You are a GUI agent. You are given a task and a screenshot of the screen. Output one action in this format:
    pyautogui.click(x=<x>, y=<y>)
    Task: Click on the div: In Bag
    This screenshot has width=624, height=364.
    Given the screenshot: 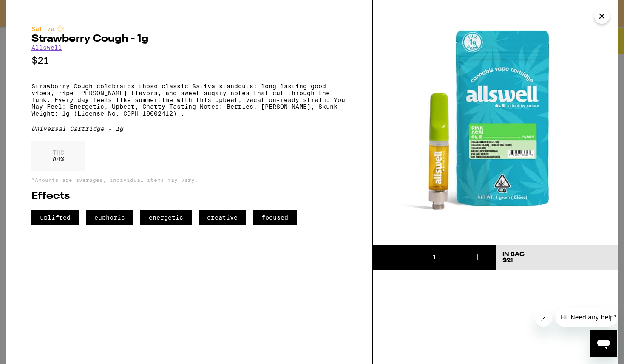 What is the action you would take?
    pyautogui.click(x=514, y=255)
    